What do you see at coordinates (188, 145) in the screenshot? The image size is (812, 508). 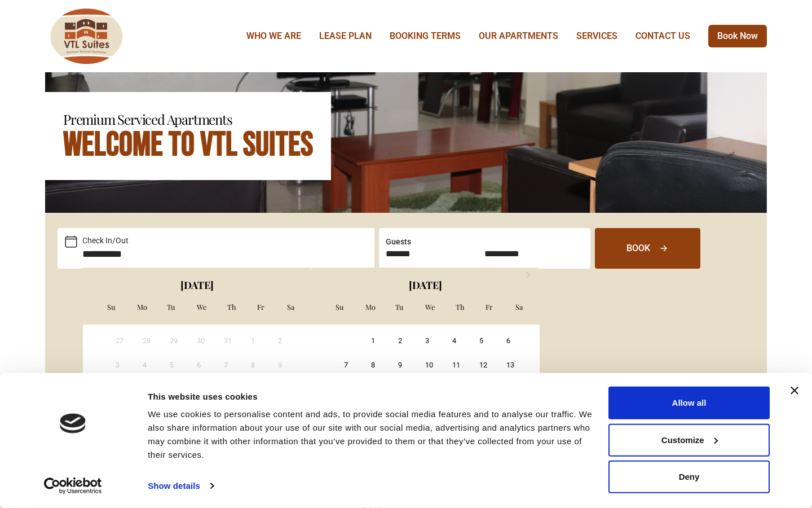 I see `h2: Welcome to VTL Suites` at bounding box center [188, 145].